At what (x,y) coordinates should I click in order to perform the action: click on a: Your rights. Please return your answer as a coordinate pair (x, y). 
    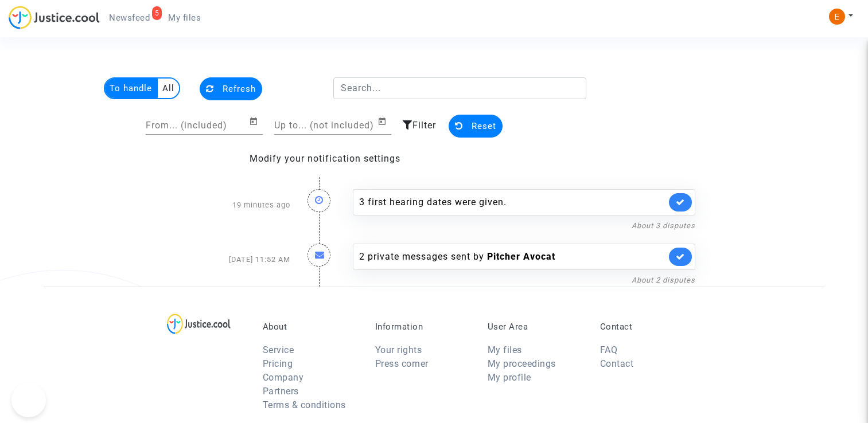
    Looking at the image, I should click on (399, 350).